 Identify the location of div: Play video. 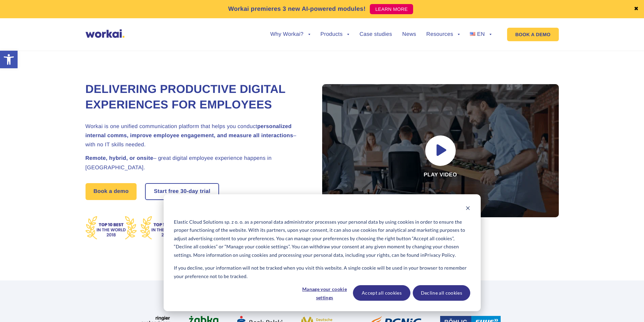
(440, 151).